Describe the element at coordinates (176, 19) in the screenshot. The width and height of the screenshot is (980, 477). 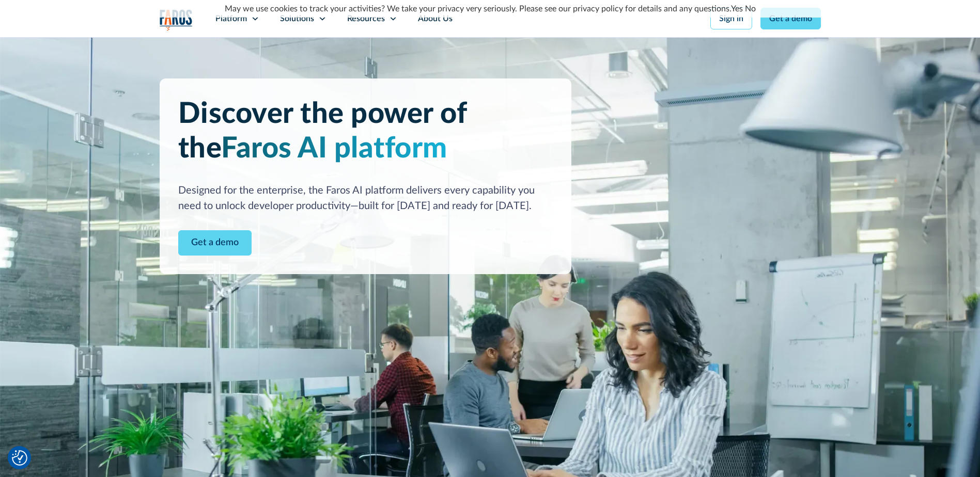
I see `img: Logo of the analytics and reporting company Faros.` at that location.